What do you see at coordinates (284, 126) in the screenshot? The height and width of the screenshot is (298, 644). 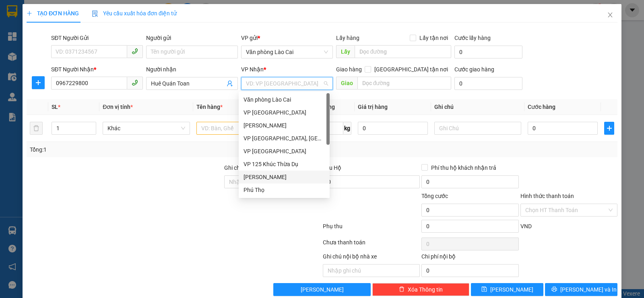 I see `div: Yên Bái` at bounding box center [284, 126].